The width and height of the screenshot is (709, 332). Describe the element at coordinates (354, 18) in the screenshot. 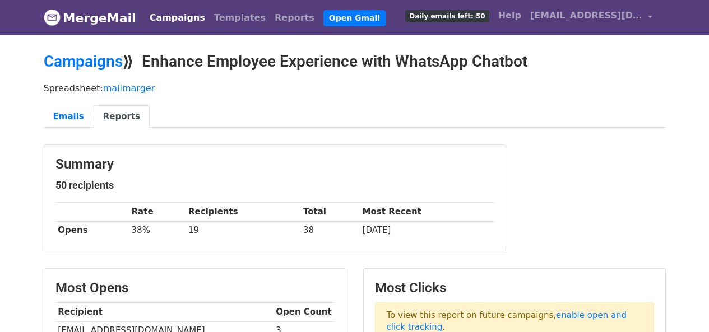

I see `a: Open Gmail` at that location.